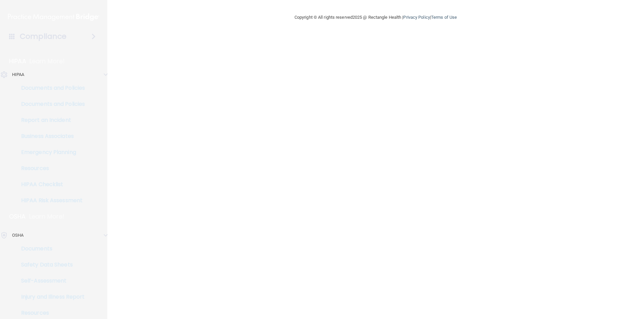 The image size is (644, 319). I want to click on h4: Compliance, so click(43, 37).